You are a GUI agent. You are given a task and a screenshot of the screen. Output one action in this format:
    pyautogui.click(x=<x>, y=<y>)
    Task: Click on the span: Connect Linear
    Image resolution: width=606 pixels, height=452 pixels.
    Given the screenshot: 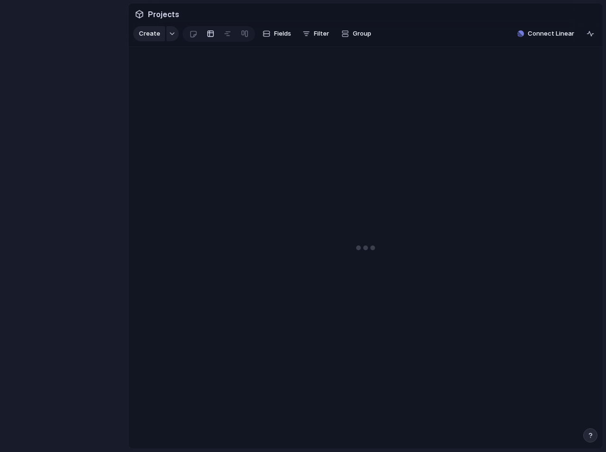 What is the action you would take?
    pyautogui.click(x=551, y=34)
    